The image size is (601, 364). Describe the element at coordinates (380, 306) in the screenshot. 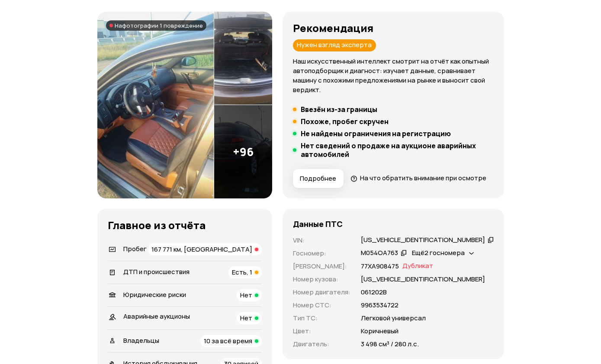

I see `p: 9963534722` at that location.